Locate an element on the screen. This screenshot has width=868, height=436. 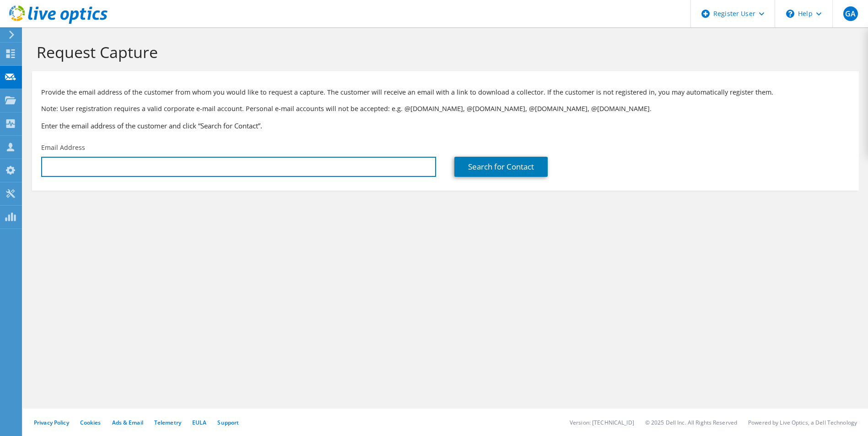
a: EULA is located at coordinates (199, 423).